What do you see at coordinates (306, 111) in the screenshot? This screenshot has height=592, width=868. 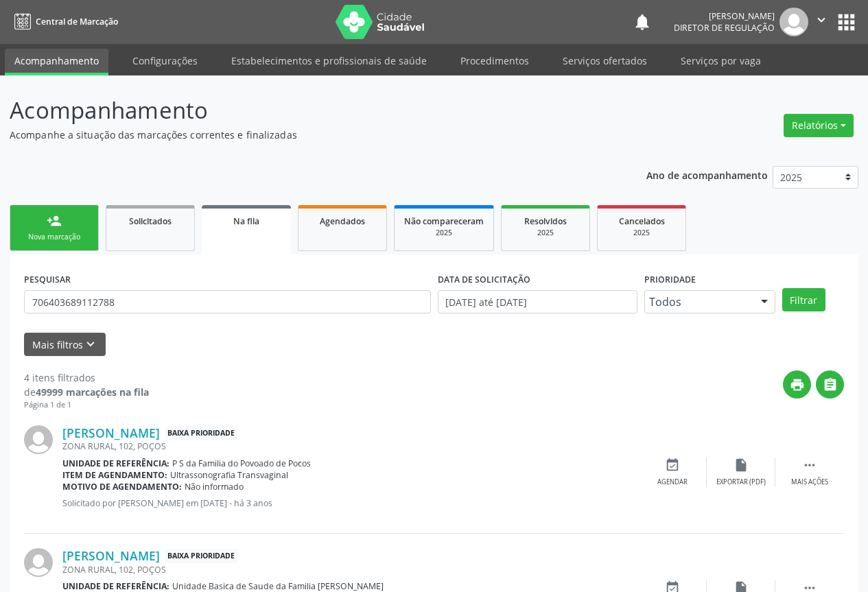 I see `p: Acompanhamento` at bounding box center [306, 111].